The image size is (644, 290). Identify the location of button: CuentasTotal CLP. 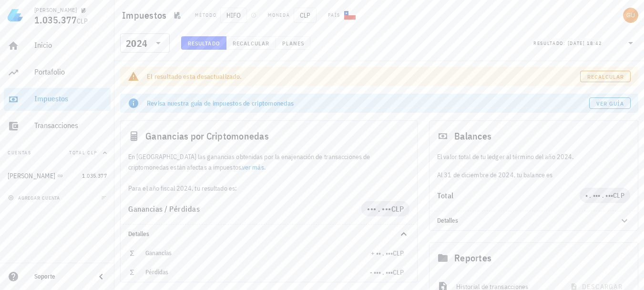
(57, 153).